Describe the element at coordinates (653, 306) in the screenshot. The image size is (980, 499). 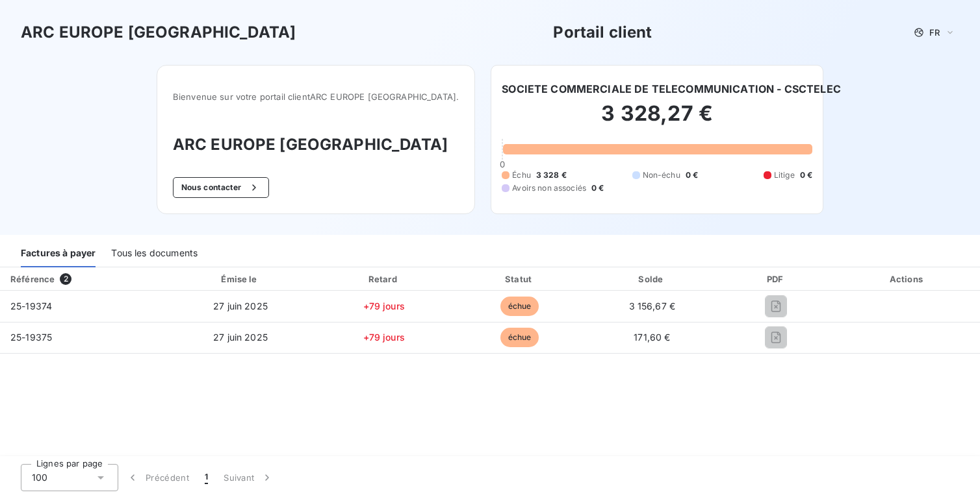
I see `span: 3 156,67 €` at that location.